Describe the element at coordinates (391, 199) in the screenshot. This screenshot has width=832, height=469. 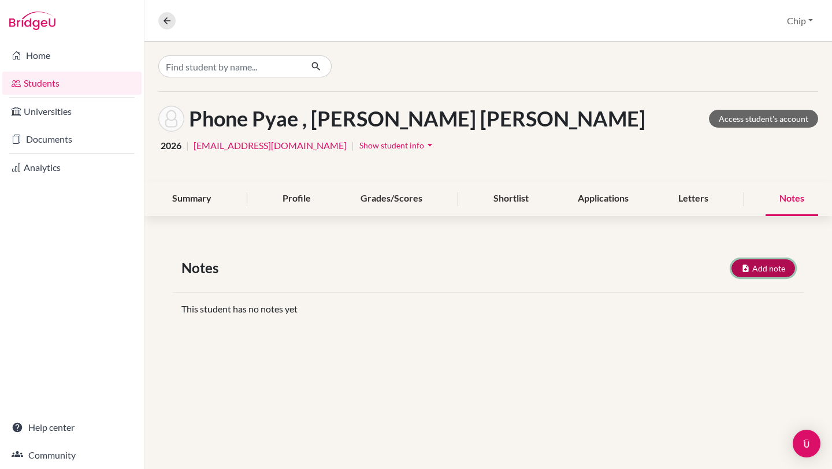
I see `div: Grades/Scores` at that location.